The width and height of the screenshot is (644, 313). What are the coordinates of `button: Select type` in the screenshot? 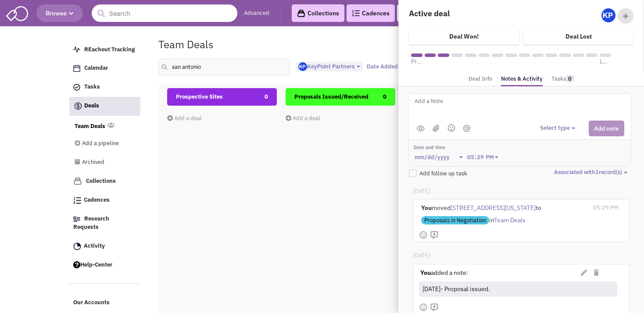 It's located at (559, 128).